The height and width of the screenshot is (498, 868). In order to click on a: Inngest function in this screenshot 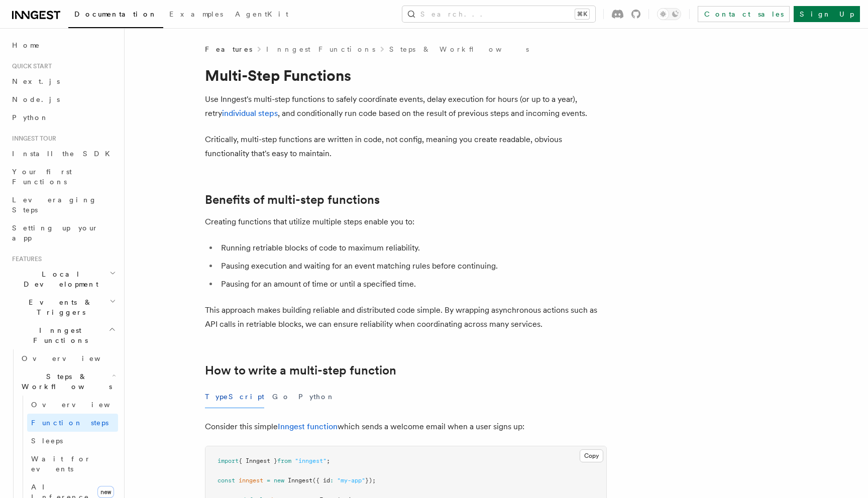, I will do `click(307, 427)`.